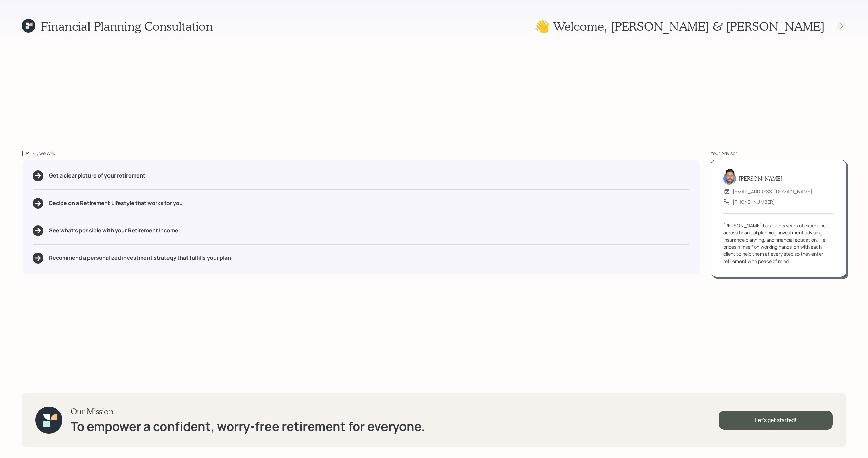 This screenshot has width=868, height=458. I want to click on h5: See what's possible with your Retirement Income, so click(114, 231).